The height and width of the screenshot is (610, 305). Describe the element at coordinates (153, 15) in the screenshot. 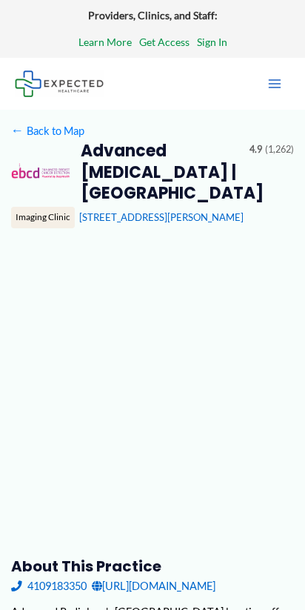

I see `strong: Providers, Clinics, and Staff:` at that location.